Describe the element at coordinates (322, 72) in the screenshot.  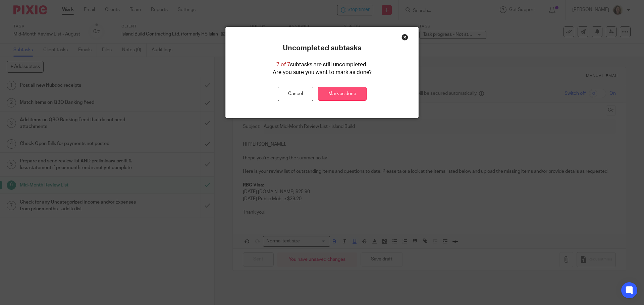
I see `p: Are you sure you want to mark as done?` at that location.